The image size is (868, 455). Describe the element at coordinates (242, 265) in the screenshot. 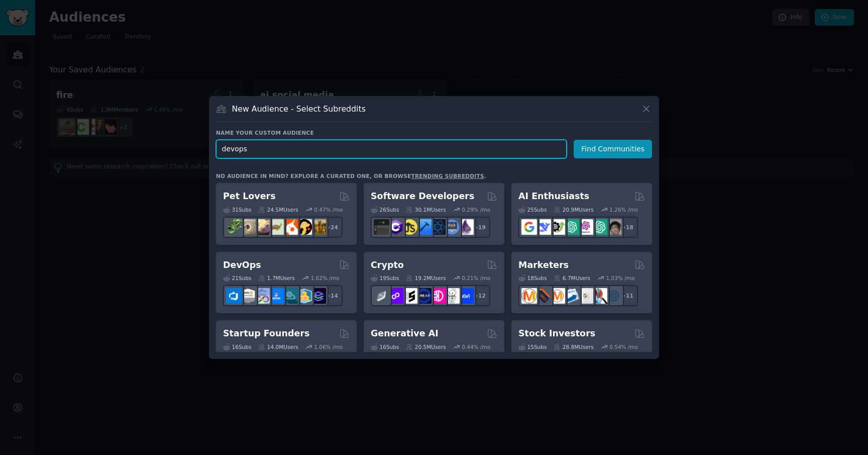

I see `h2: DevOps` at that location.